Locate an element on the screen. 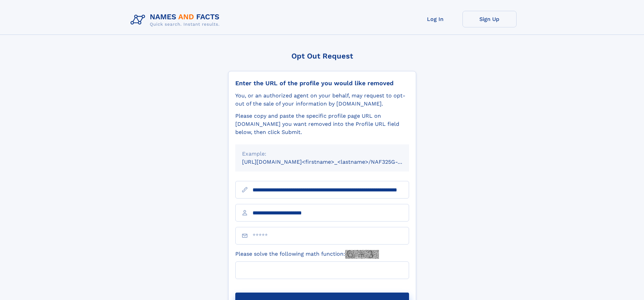 The image size is (644, 300). label: Please solve the following math function: is located at coordinates (307, 254).